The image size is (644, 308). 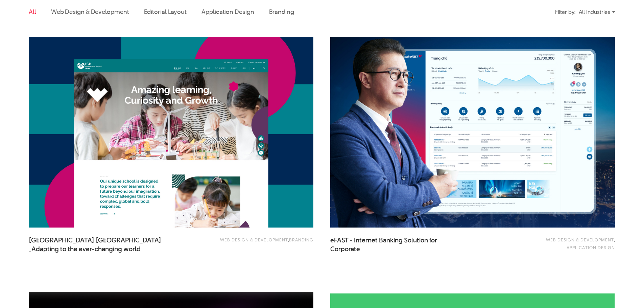 What do you see at coordinates (565, 12) in the screenshot?
I see `div: Filter by:` at bounding box center [565, 12].